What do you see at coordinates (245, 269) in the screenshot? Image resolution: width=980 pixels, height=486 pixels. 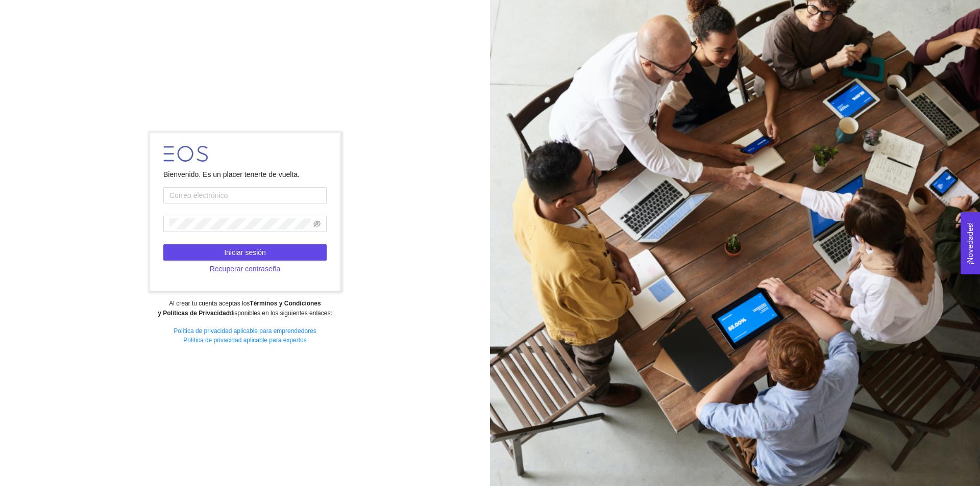 I see `span: Recuperar contraseña` at bounding box center [245, 269].